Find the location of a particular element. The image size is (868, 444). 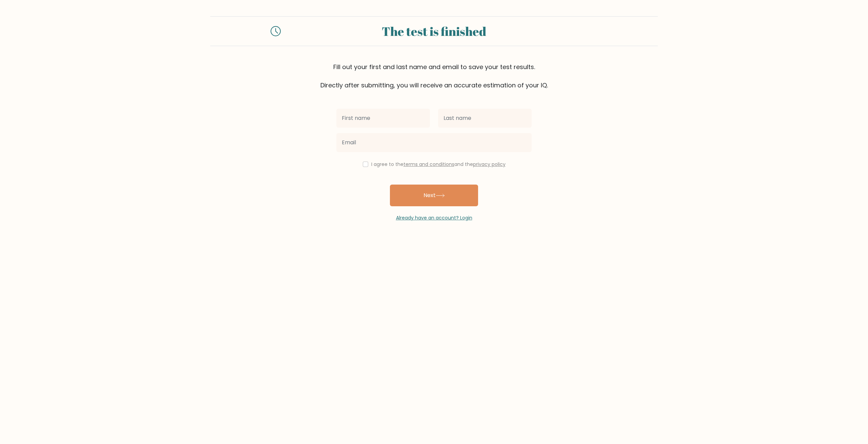

input: Last name is located at coordinates (485, 118).